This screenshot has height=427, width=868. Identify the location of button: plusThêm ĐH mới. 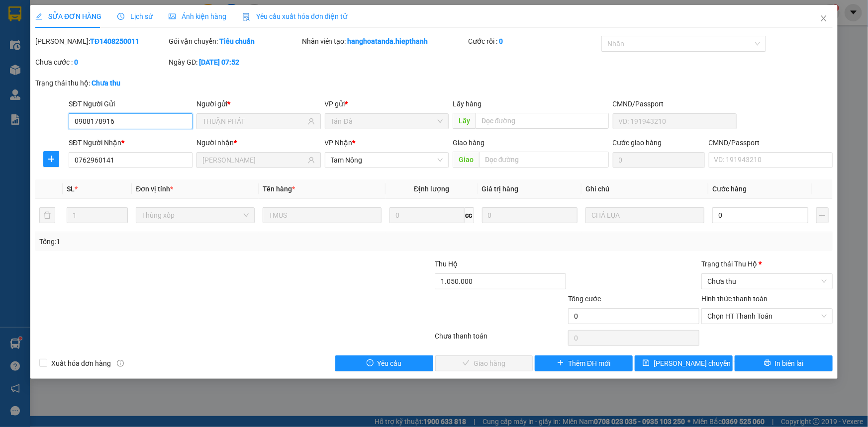
(584, 363).